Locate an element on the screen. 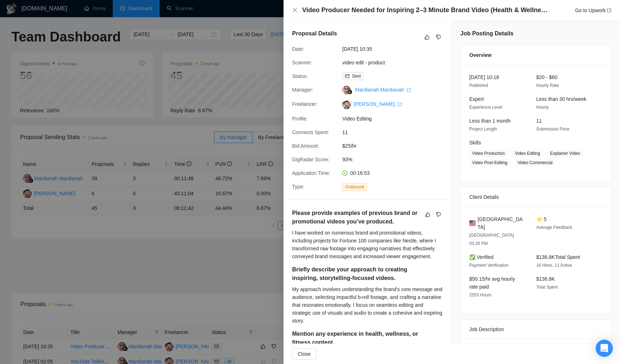 This screenshot has width=620, height=364. span: Video Post-Editing is located at coordinates (490, 163).